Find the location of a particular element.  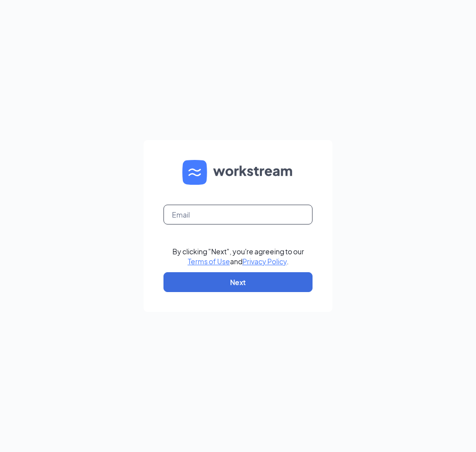

img: WS logo and Workstream text is located at coordinates (238, 172).